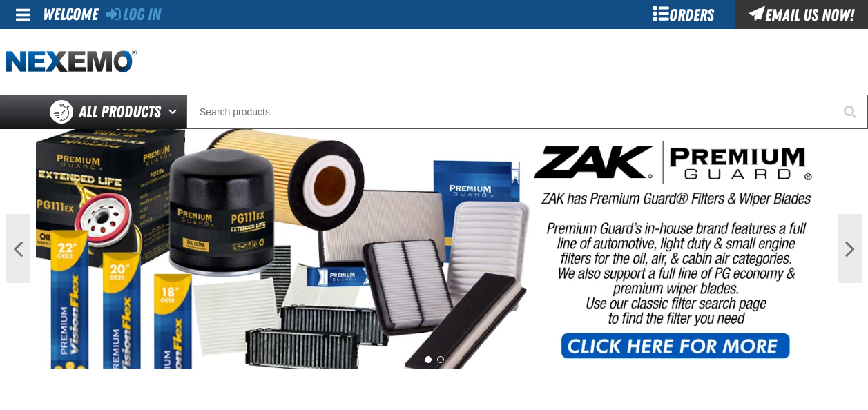 This screenshot has width=868, height=410. What do you see at coordinates (428, 360) in the screenshot?
I see `button: 1 of 2` at bounding box center [428, 360].